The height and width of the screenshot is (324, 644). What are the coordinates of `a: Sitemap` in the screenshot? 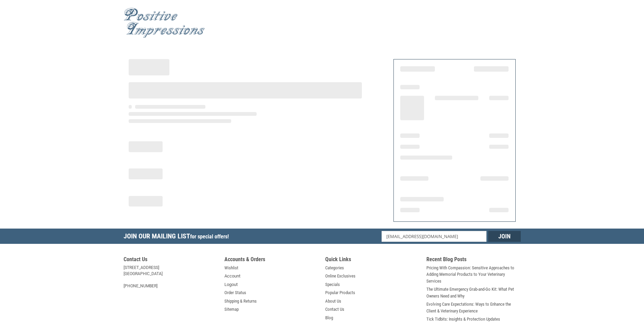 It's located at (232, 309).